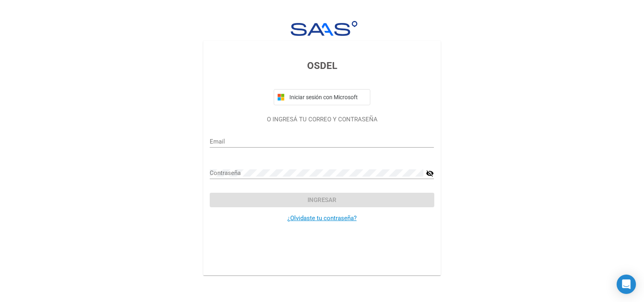 The image size is (644, 302). I want to click on a: ¿Olvidaste tu contraseña?, so click(322, 218).